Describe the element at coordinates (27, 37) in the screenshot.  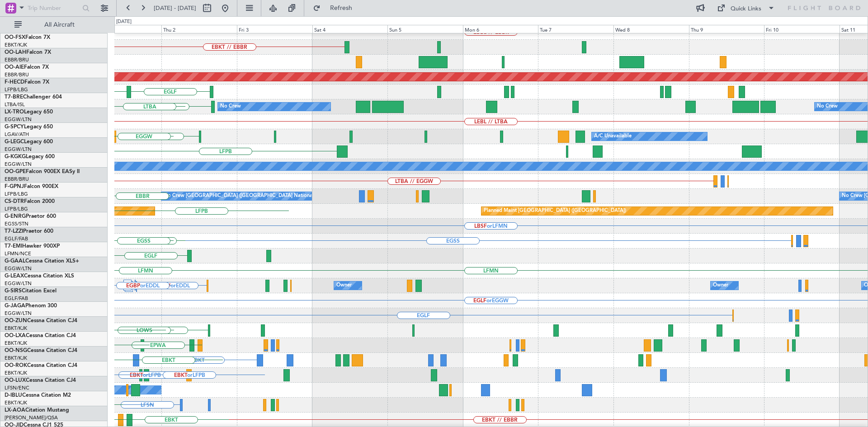
I see `a: OO-FSXFalcon 7X` at that location.